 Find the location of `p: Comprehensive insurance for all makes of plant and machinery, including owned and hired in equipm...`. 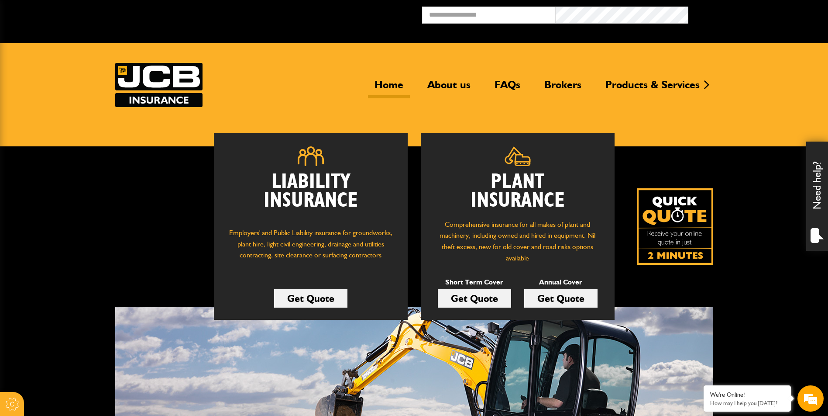

p: Comprehensive insurance for all makes of plant and machinery, including owned and hired in equipm... is located at coordinates (518, 241).